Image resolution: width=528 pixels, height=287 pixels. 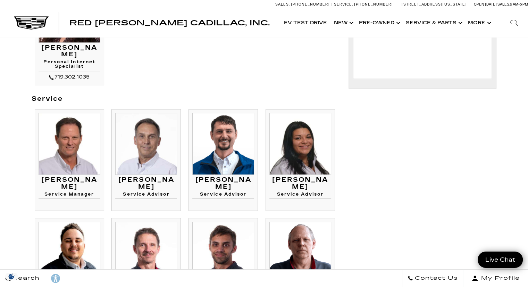 What do you see at coordinates (11, 276) in the screenshot?
I see `img: Opt-Out Icon` at bounding box center [11, 276].